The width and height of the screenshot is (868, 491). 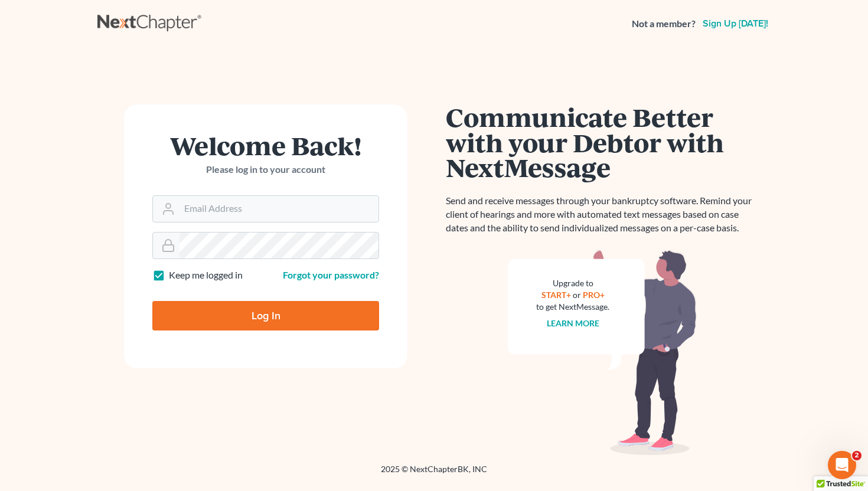 What do you see at coordinates (573, 283) in the screenshot?
I see `div: Upgrade to` at bounding box center [573, 283].